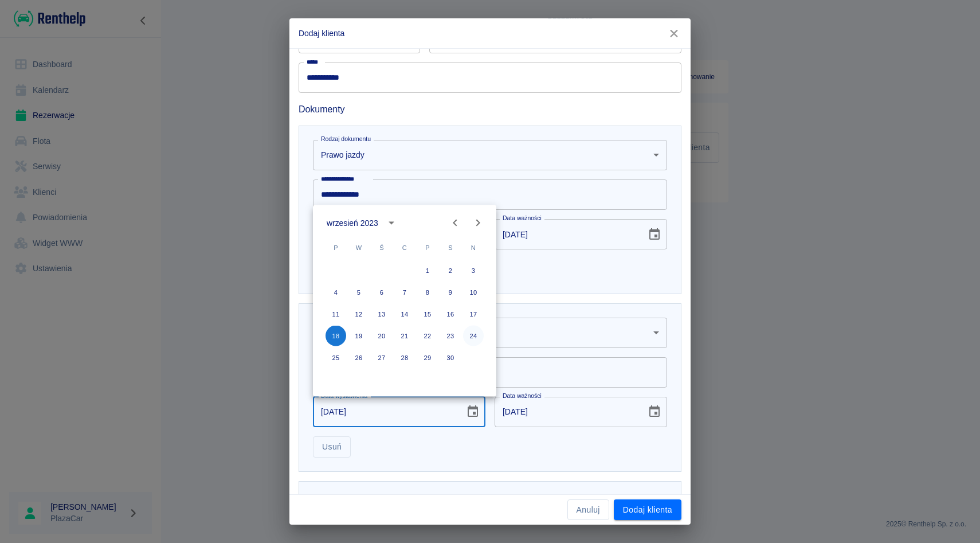  I want to click on button: Choose date, selected date is 18 wrz 2023, so click(473, 411).